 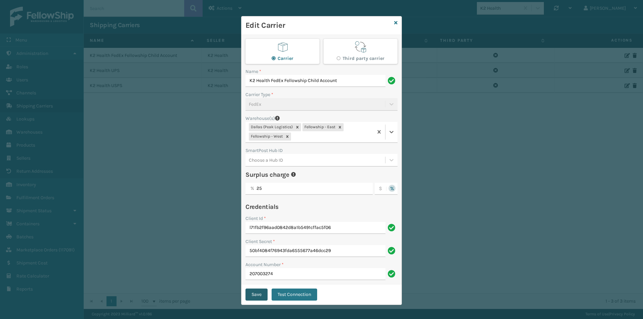 What do you see at coordinates (266, 137) in the screenshot?
I see `div: Fellowship - West` at bounding box center [266, 137].